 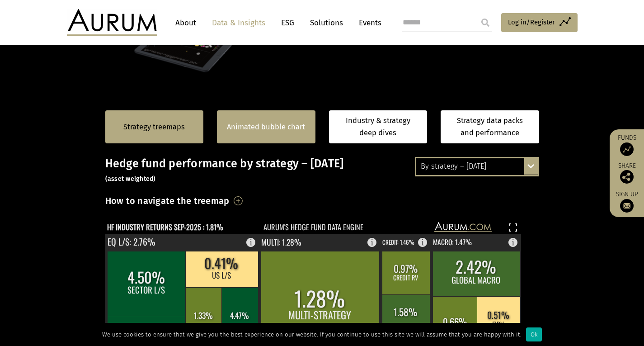 I want to click on a: Industry & strategy deep dives, so click(x=378, y=127).